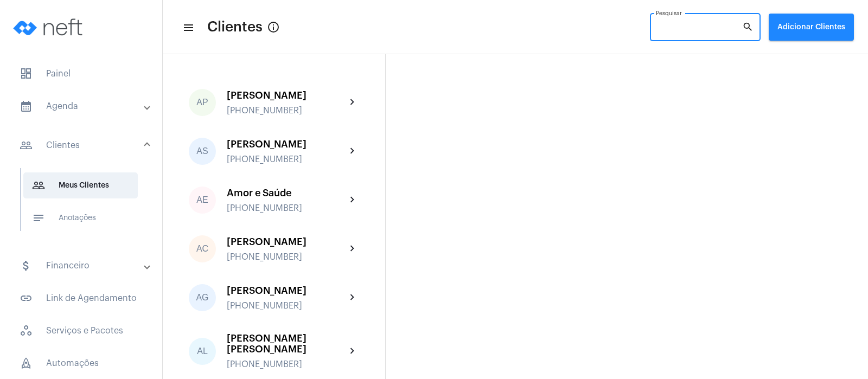 Image resolution: width=868 pixels, height=379 pixels. What do you see at coordinates (699, 29) in the screenshot?
I see `input: Pesquisar` at bounding box center [699, 29].